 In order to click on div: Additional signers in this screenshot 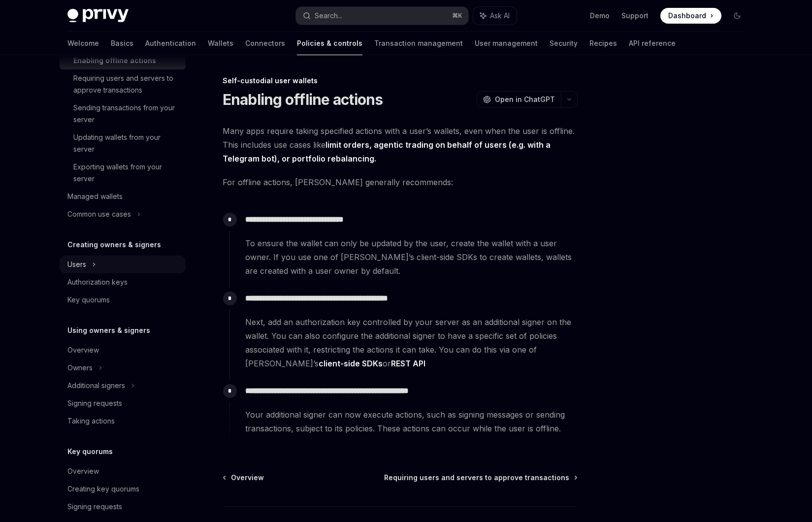, I will do `click(96, 385)`.